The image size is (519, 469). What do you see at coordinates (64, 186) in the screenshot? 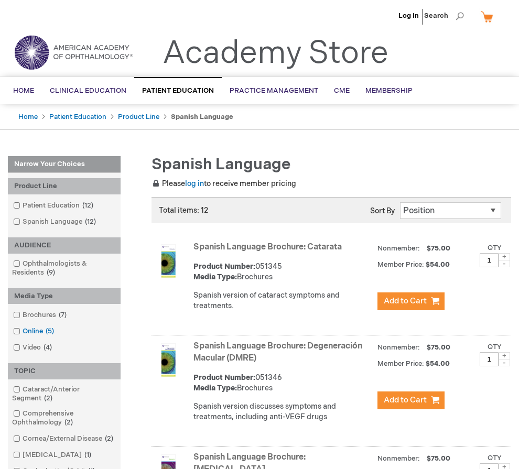
I see `div: Product Line` at bounding box center [64, 186].